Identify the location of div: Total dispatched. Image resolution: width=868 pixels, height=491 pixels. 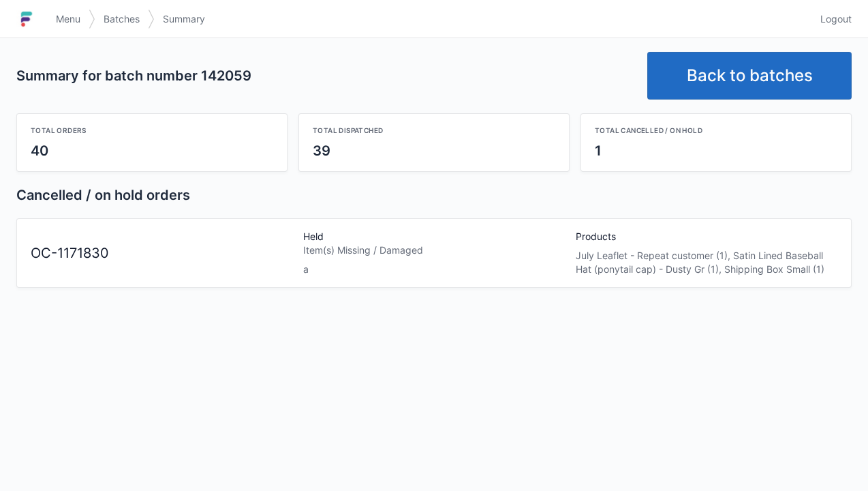
(434, 130).